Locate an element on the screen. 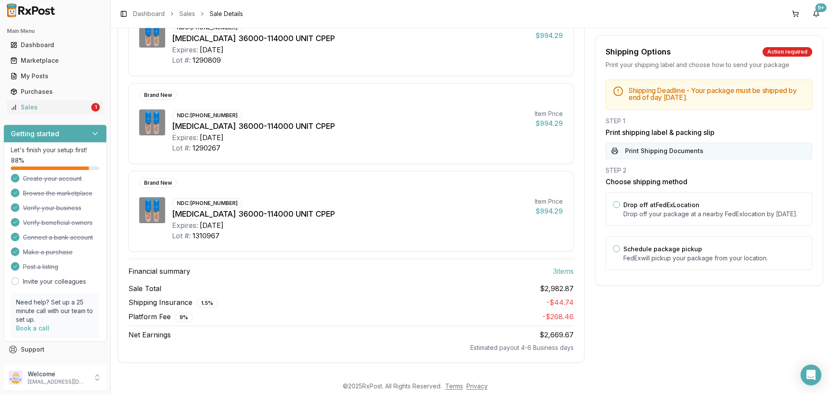 This screenshot has width=830, height=394. p: Let's finish your setup first! is located at coordinates (55, 150).